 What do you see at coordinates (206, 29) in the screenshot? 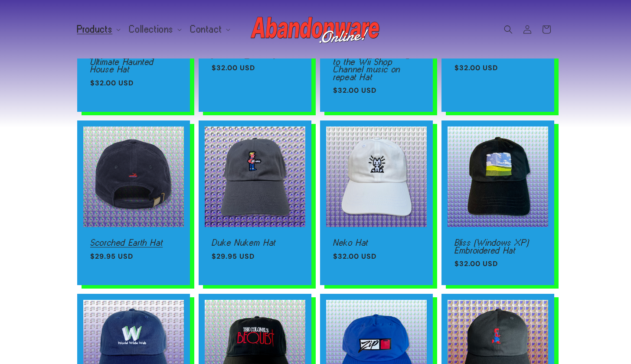
I see `span: Contact` at bounding box center [206, 29].